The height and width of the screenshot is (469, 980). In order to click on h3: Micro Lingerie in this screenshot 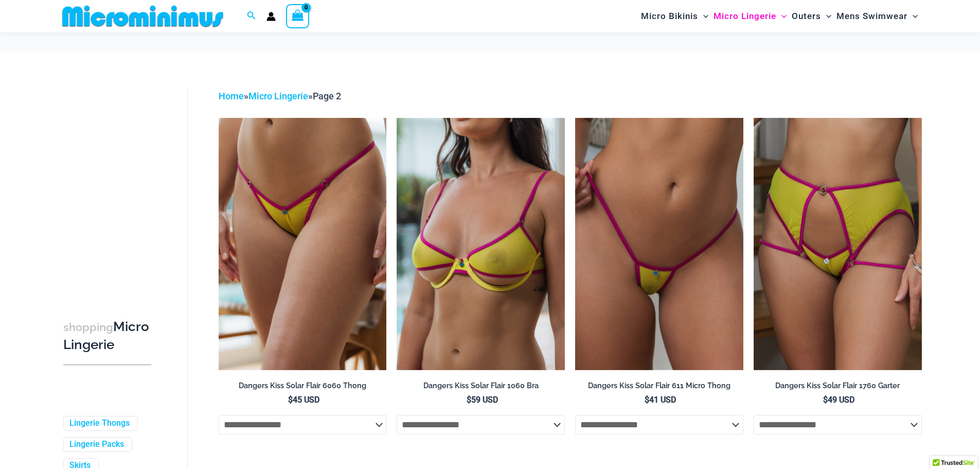, I will do `click(107, 336)`.